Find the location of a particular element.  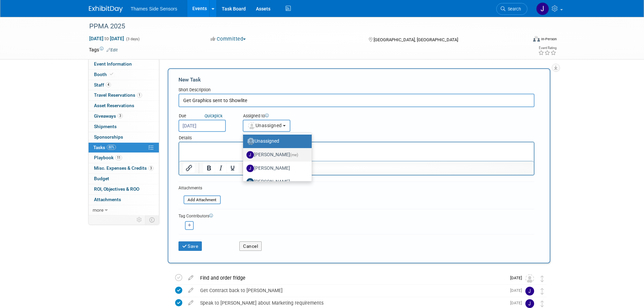

span: more is located at coordinates (98, 210).